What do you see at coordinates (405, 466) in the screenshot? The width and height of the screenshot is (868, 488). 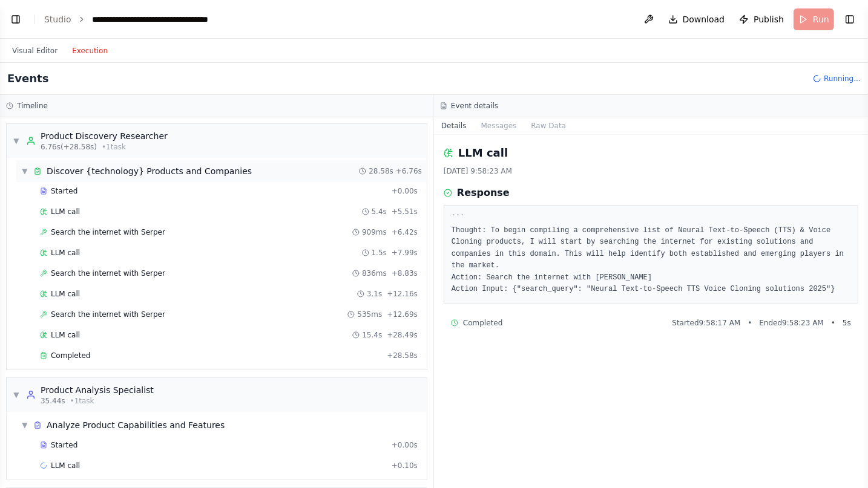 I see `span: + 0.10s` at bounding box center [405, 466].